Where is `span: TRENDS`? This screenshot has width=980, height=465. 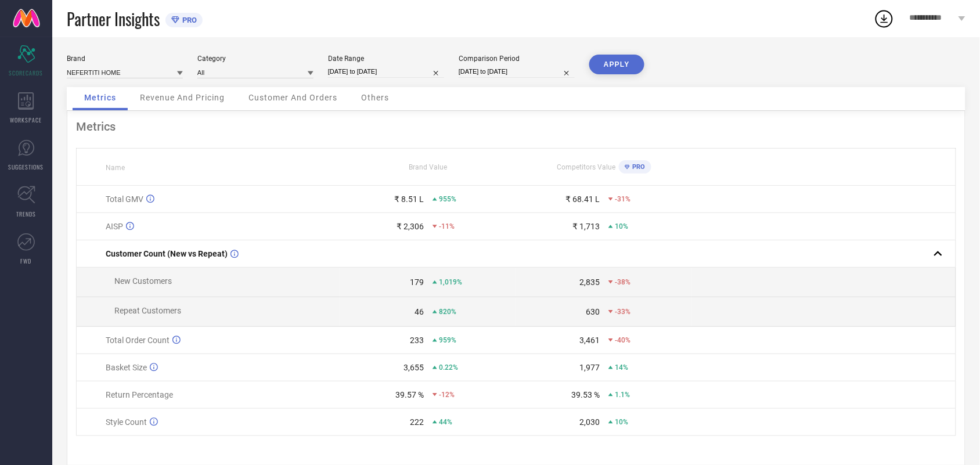
span: TRENDS is located at coordinates (26, 213).